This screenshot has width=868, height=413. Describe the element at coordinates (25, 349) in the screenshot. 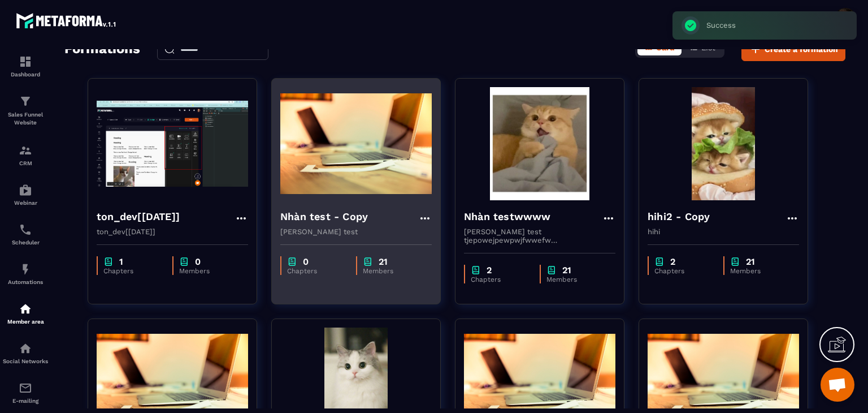

I see `img: social-network` at that location.